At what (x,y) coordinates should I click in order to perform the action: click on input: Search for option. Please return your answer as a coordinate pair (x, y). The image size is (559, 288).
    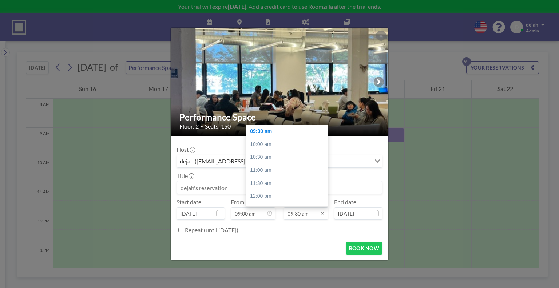
    Looking at the image, I should click on (333, 161).